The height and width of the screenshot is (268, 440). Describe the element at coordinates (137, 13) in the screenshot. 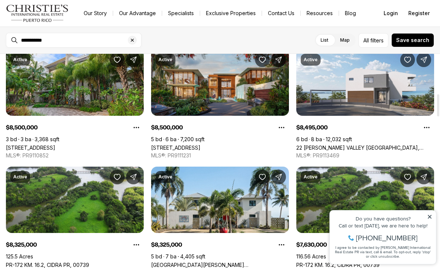

I see `a: Our Advantage` at that location.